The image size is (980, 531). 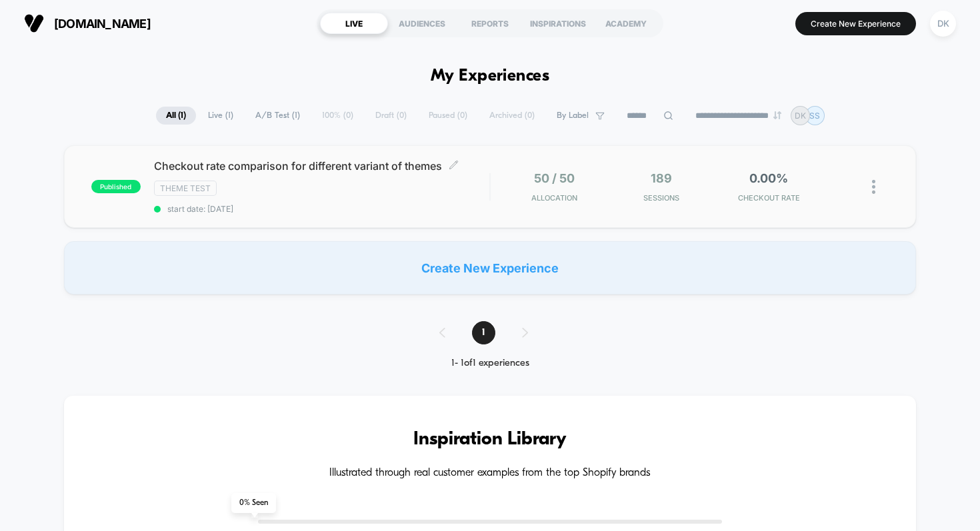 What do you see at coordinates (116, 186) in the screenshot?
I see `span: published` at bounding box center [116, 186].